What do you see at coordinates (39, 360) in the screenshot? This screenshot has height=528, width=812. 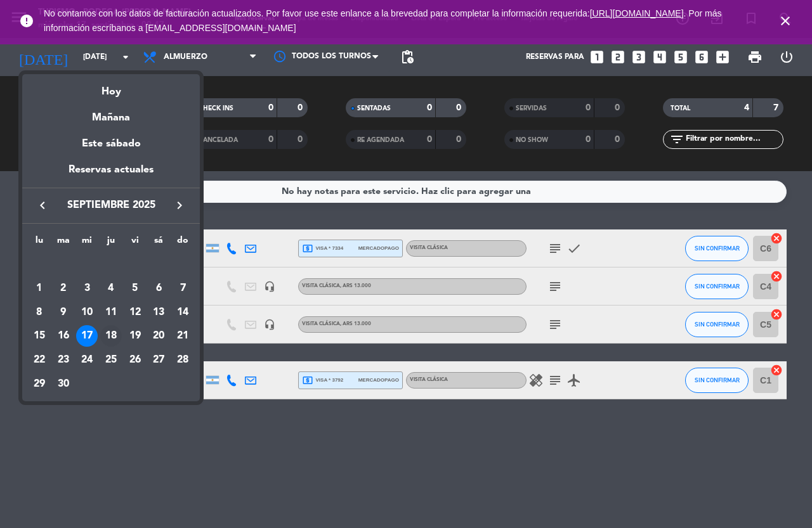 I see `td: 22 de septiembre de 2025` at bounding box center [39, 360].